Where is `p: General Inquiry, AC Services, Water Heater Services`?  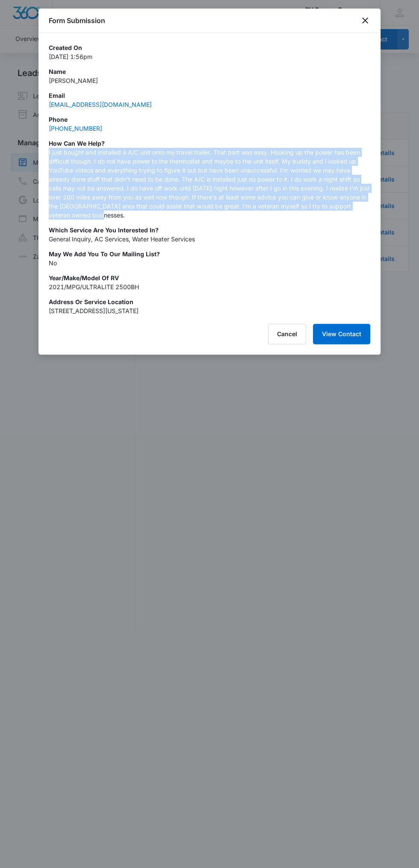 p: General Inquiry, AC Services, Water Heater Services is located at coordinates (210, 239).